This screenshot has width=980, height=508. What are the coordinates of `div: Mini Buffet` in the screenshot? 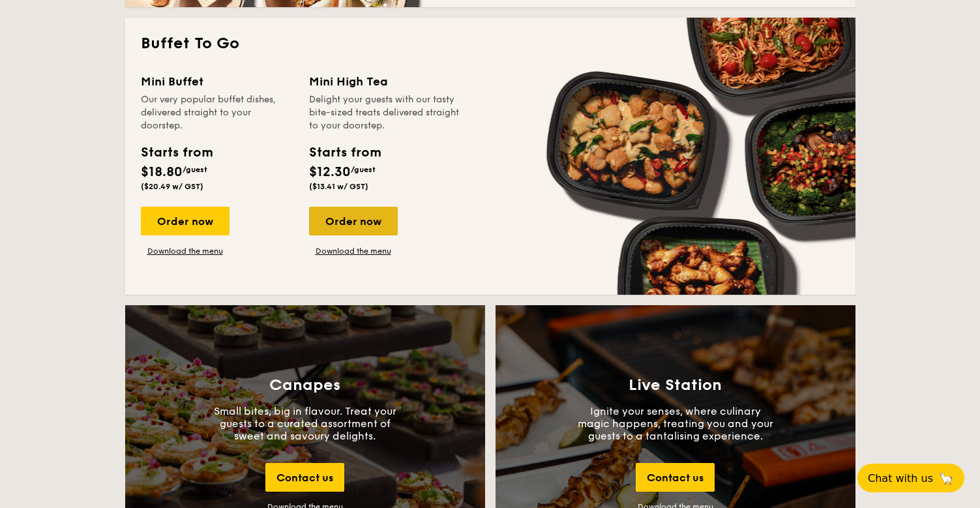 It's located at (217, 82).